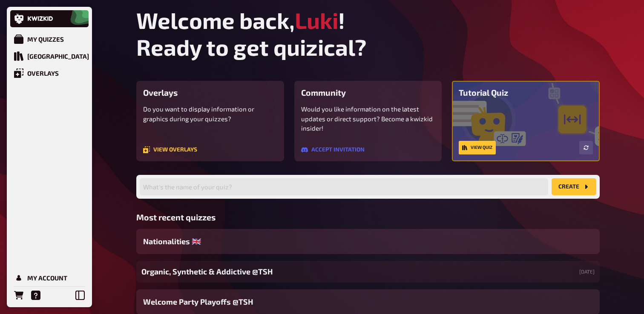  What do you see at coordinates (198, 302) in the screenshot?
I see `span: Welcome Party Playoffs @TSH` at bounding box center [198, 302].